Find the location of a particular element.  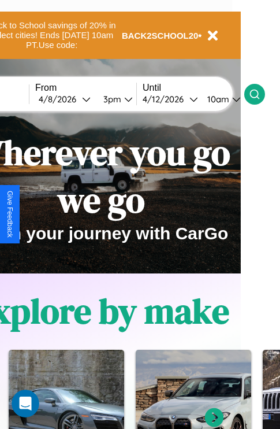

b: BACK2SCHOOL20 is located at coordinates (160, 35).